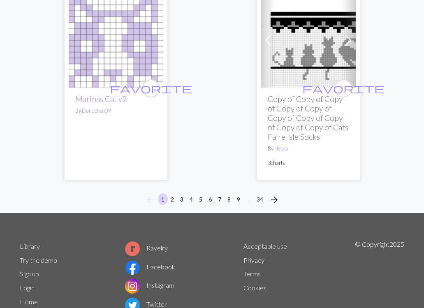 Image resolution: width=424 pixels, height=308 pixels. Describe the element at coordinates (172, 199) in the screenshot. I see `button: 2` at that location.